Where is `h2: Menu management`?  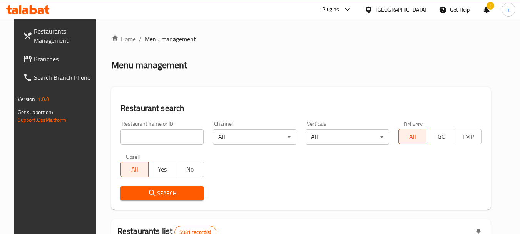
h2: Menu management is located at coordinates (149, 65).